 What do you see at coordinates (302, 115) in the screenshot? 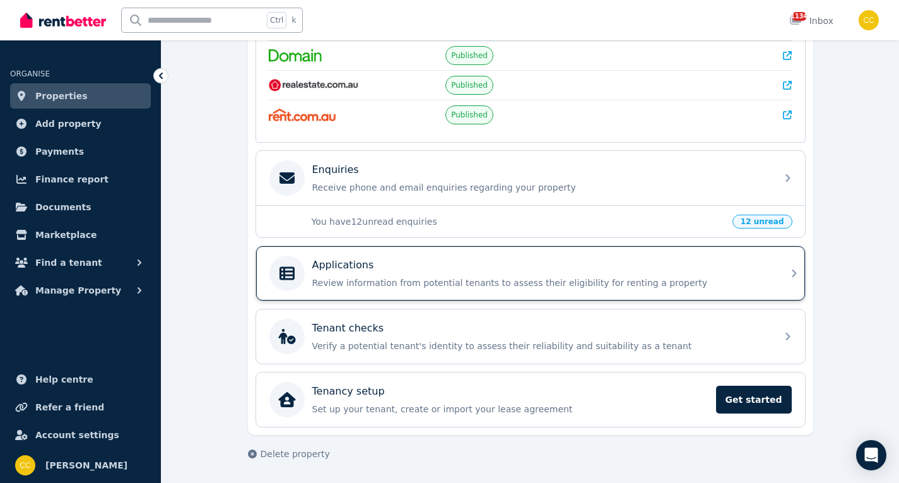
I see `img: Rent.com.au` at bounding box center [302, 115].